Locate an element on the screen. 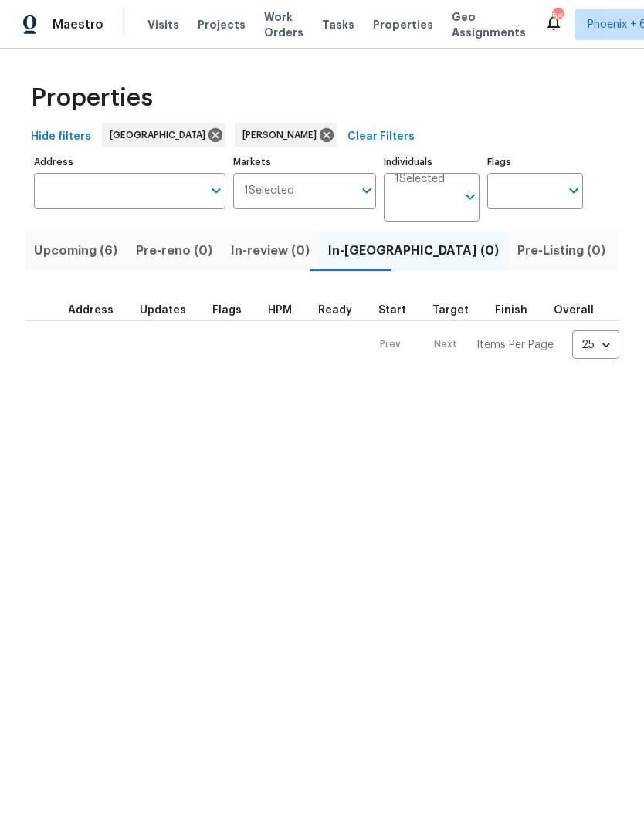 The width and height of the screenshot is (644, 839). span: Geo Assignments is located at coordinates (489, 25).